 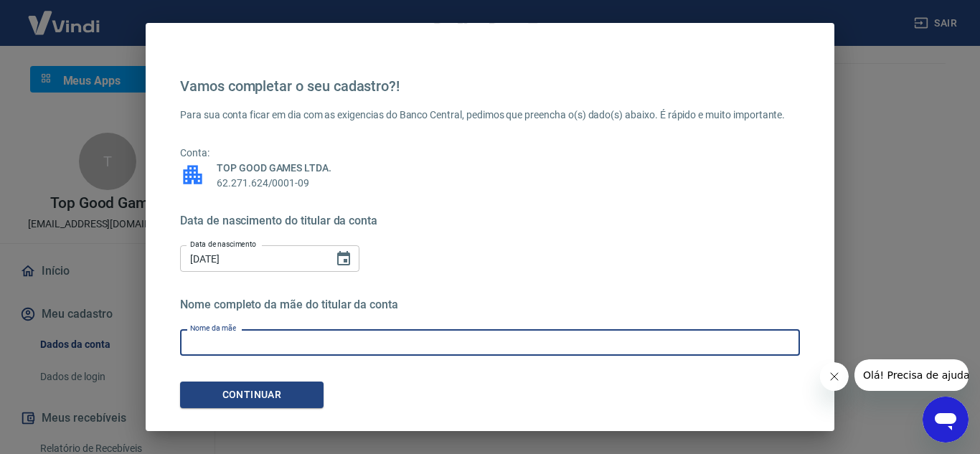 I want to click on p: 62.271.624/0001-09, so click(x=274, y=183).